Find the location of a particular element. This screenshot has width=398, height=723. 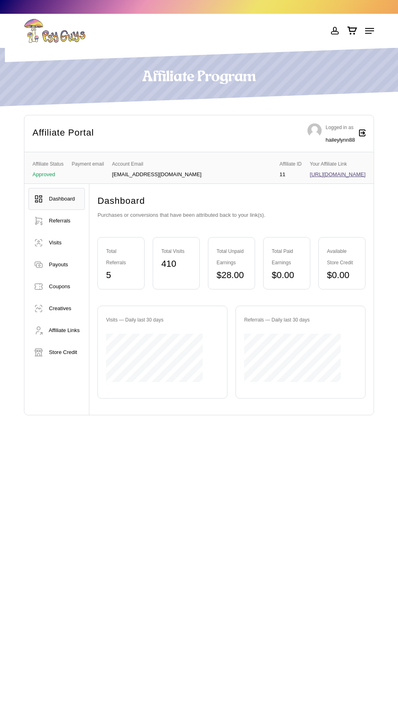

a: Cart is located at coordinates (352, 31).